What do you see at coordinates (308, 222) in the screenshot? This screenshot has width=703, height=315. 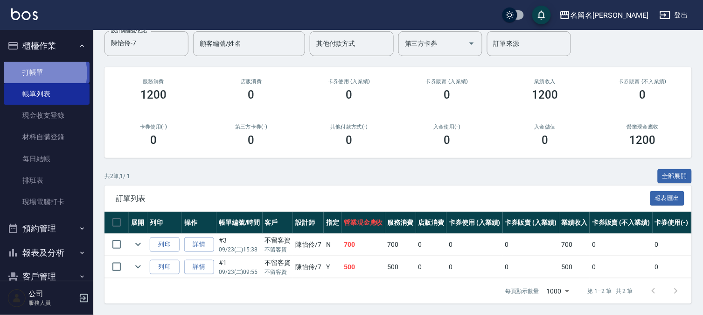 I see `th: 設計師` at bounding box center [308, 222].